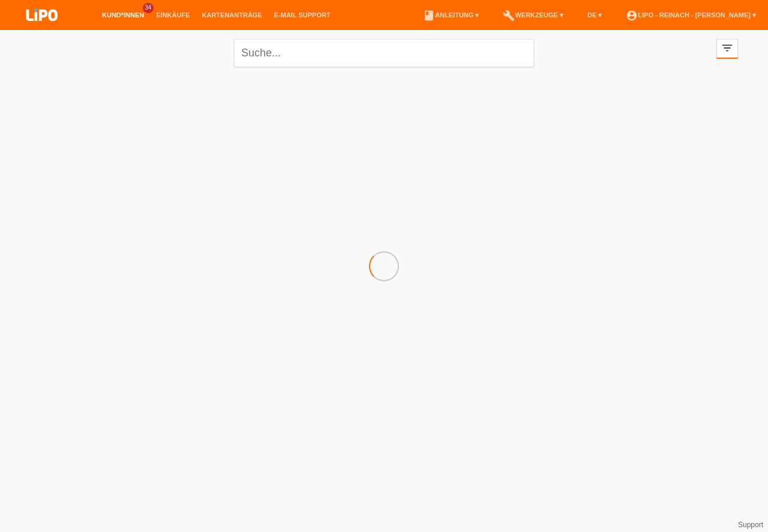 Image resolution: width=768 pixels, height=532 pixels. What do you see at coordinates (42, 29) in the screenshot?
I see `a: LIPO pay` at bounding box center [42, 29].